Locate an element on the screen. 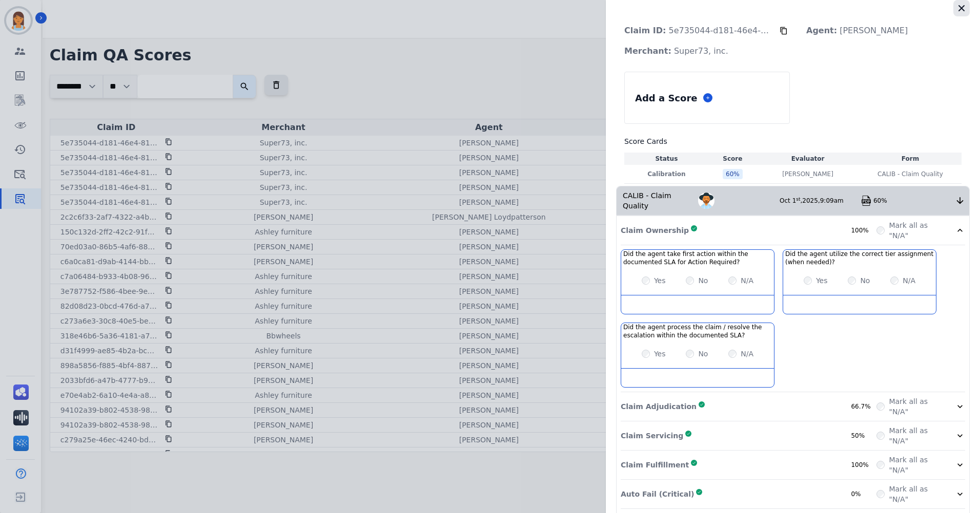 This screenshot has height=513, width=980. h3: Did the agent take first action within the documented SLA for Action Required? is located at coordinates (698, 258).